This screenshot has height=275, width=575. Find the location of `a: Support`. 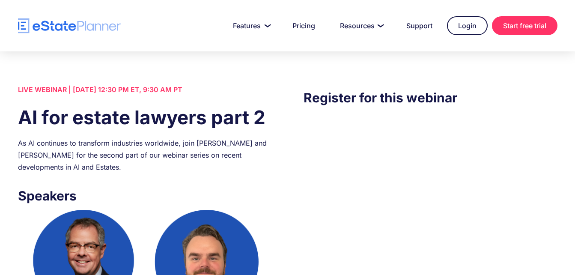

a: Support is located at coordinates (419, 26).